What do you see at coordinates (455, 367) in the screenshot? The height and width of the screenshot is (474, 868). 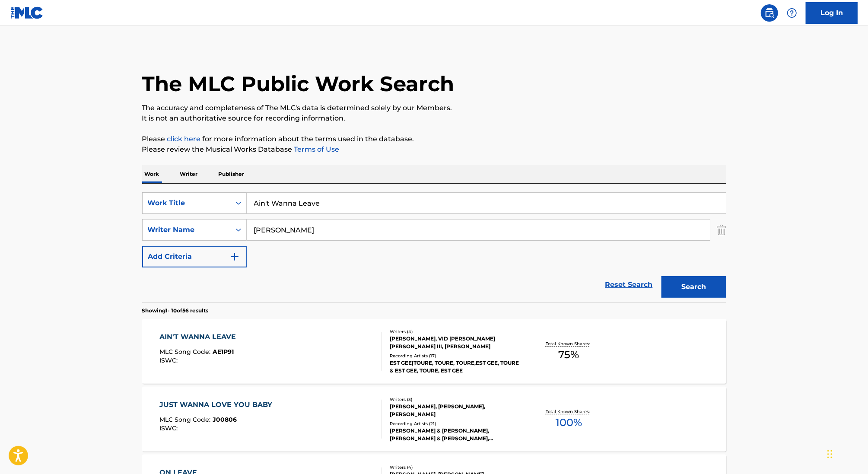 I see `div: EST GEE|TOURE, TOURE, TOURE,EST GEE, TOURE & EST GEE, TOURE, EST GEE` at bounding box center [455, 367].